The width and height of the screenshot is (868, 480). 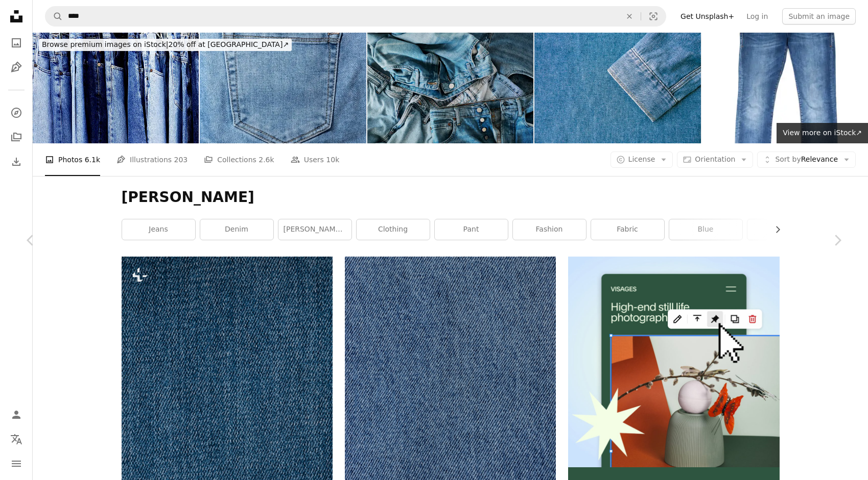 What do you see at coordinates (471, 229) in the screenshot?
I see `a: pant` at bounding box center [471, 229].